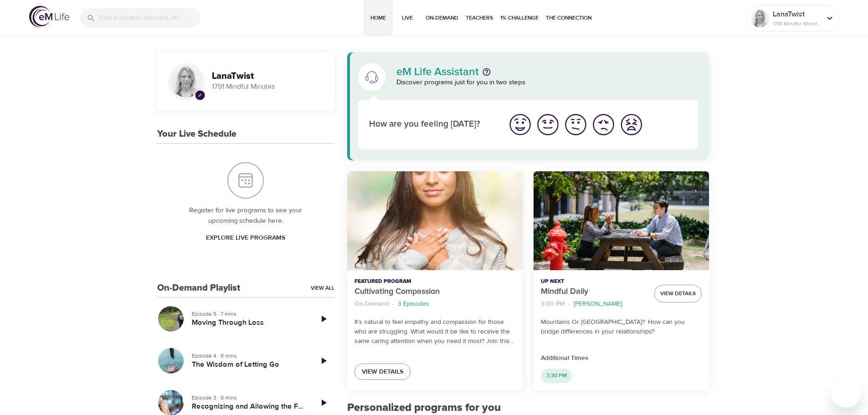 This screenshot has height=415, width=868. Describe the element at coordinates (520, 124) in the screenshot. I see `img: great` at that location.